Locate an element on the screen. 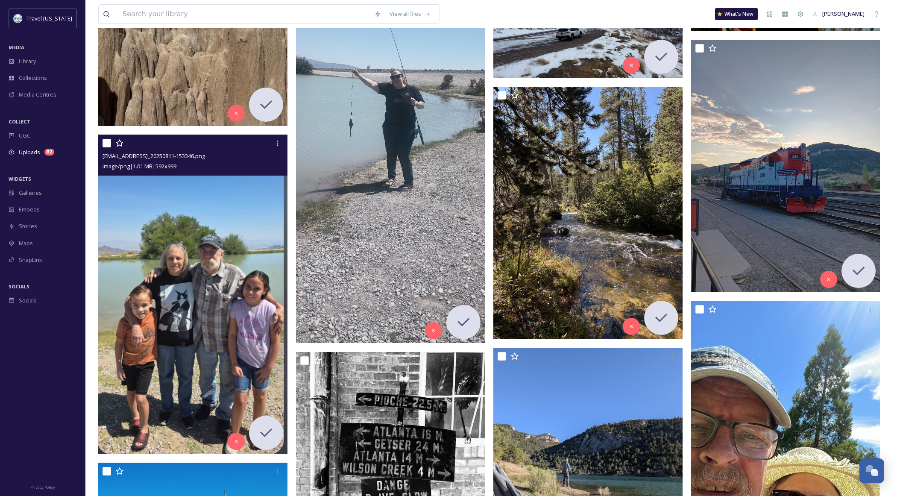  div: What's New is located at coordinates (737, 14).